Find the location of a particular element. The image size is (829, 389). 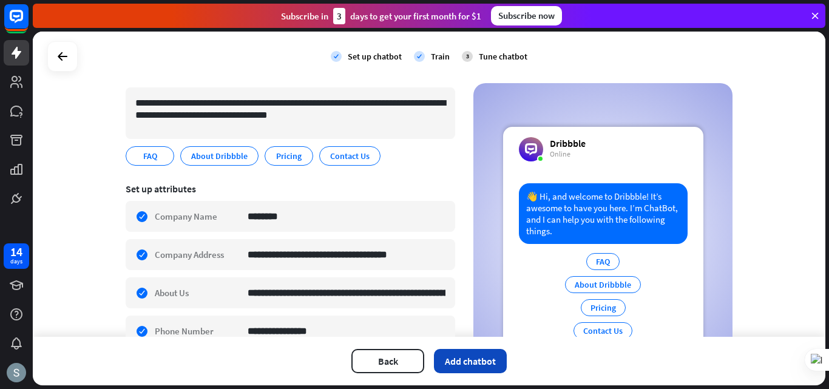

div: Contact Us is located at coordinates (603, 331).